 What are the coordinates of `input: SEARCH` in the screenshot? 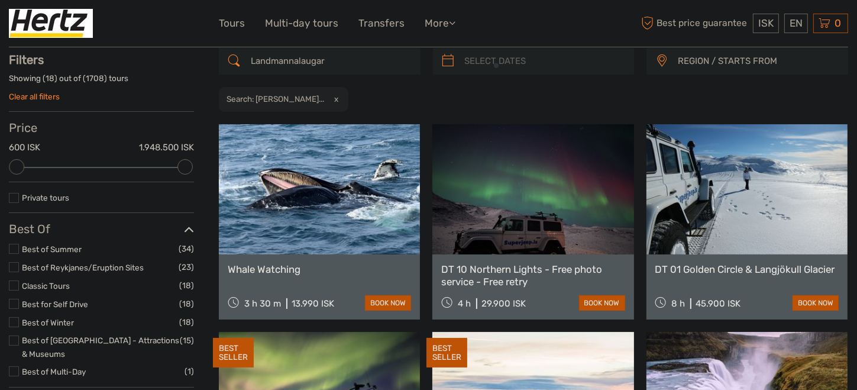 It's located at (330, 61).